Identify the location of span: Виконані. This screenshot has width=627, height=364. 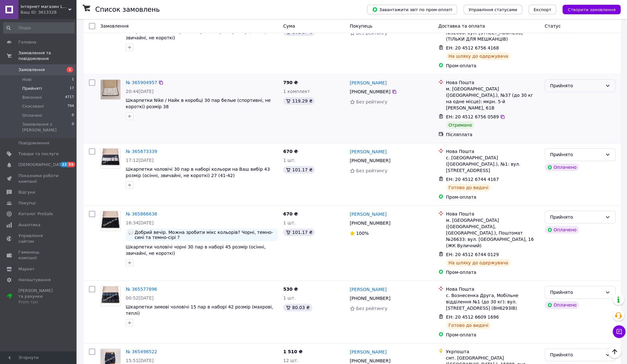
(32, 97).